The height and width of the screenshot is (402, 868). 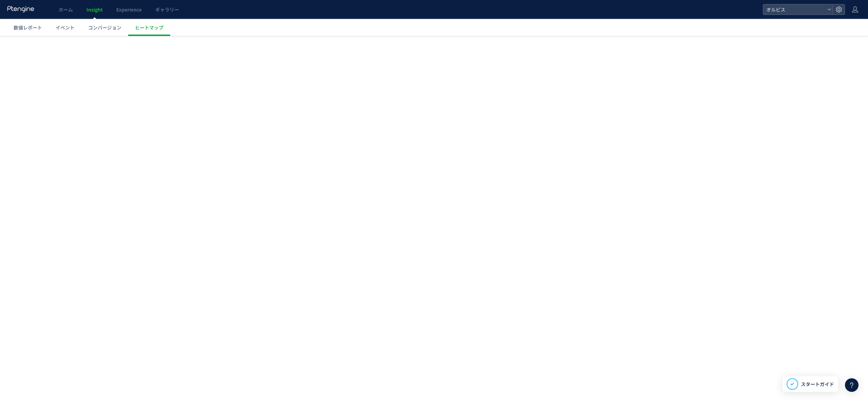 What do you see at coordinates (817, 384) in the screenshot?
I see `span: スタートガイド` at bounding box center [817, 384].